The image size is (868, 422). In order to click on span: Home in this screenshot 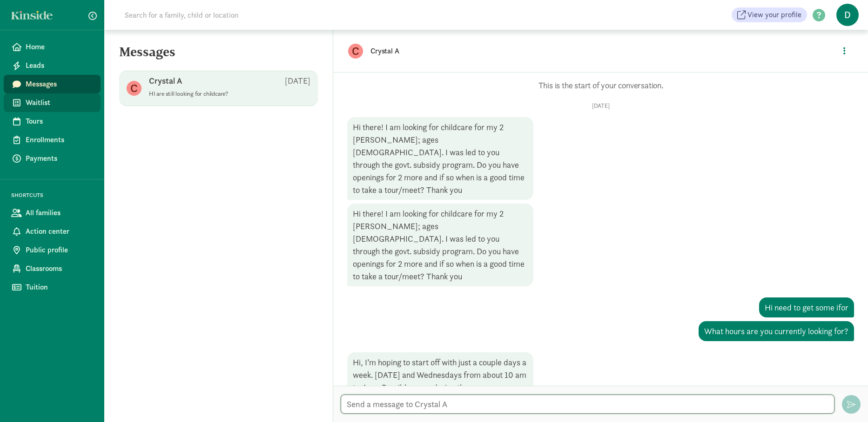, I will do `click(59, 47)`.